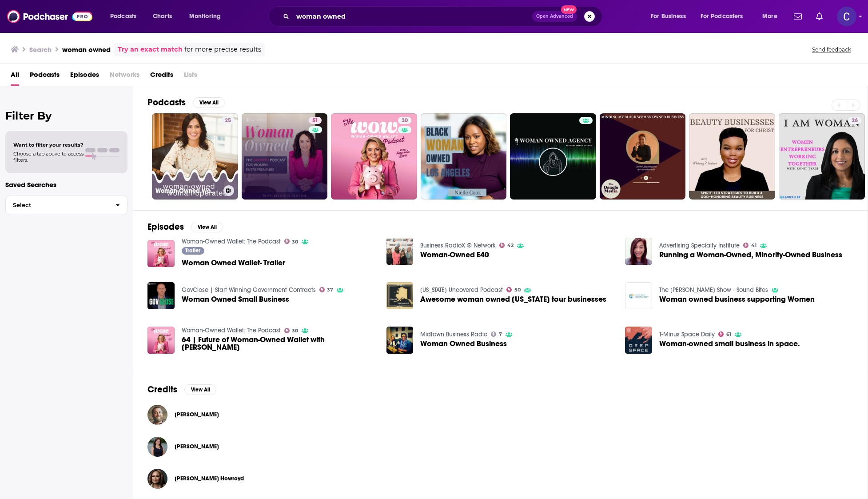 The image size is (868, 499). I want to click on button: Reisa SchwartzmanReisa Schwartzman, so click(500, 447).